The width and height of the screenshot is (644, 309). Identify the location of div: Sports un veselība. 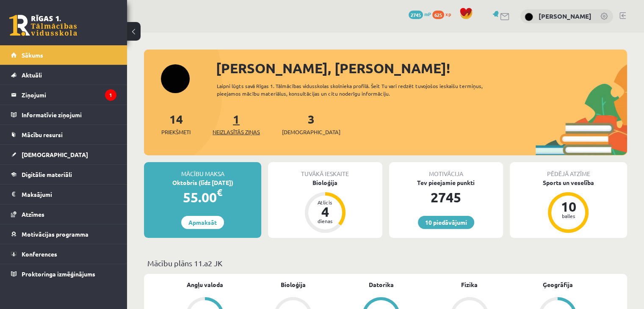
(568, 182).